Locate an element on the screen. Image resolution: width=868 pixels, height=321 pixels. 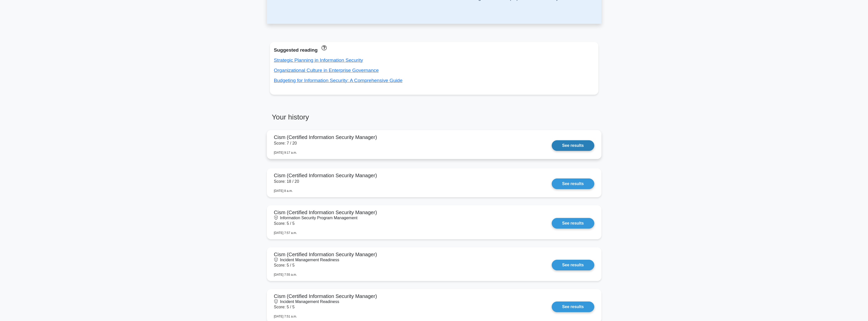
a: Organizational Culture in Enterprise Governance is located at coordinates (327, 70).